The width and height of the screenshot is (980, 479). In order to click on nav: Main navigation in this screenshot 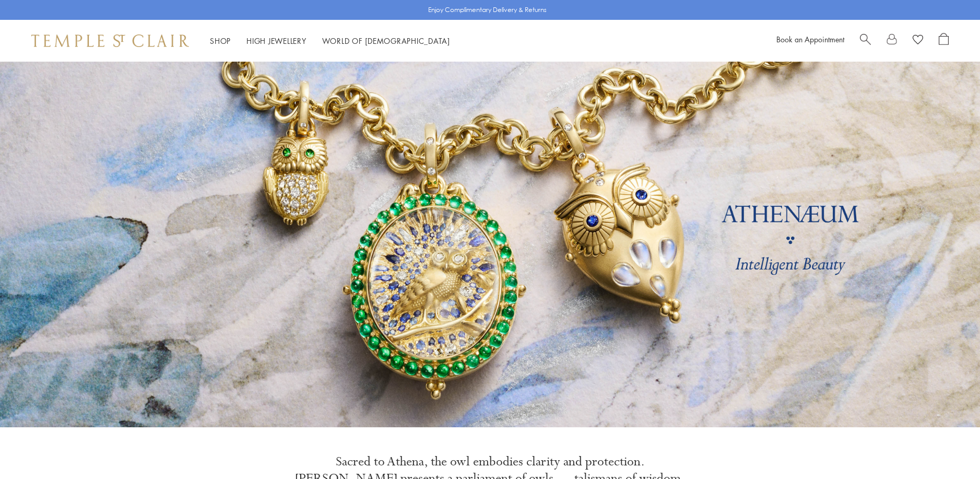, I will do `click(330, 41)`.